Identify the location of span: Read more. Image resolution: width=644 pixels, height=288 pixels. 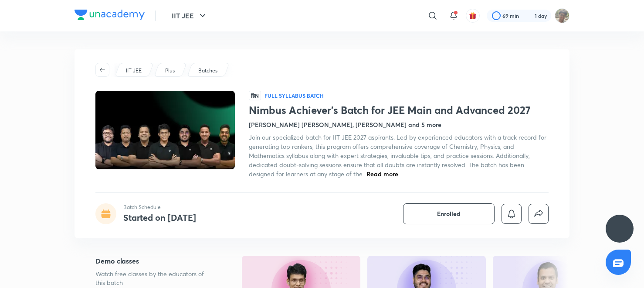
(382, 173).